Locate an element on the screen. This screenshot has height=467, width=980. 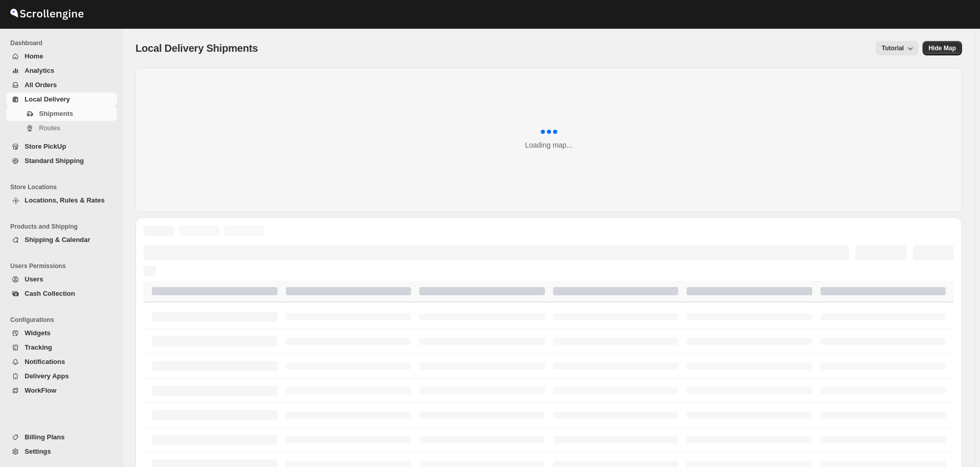
button: Shipments is located at coordinates (62, 114).